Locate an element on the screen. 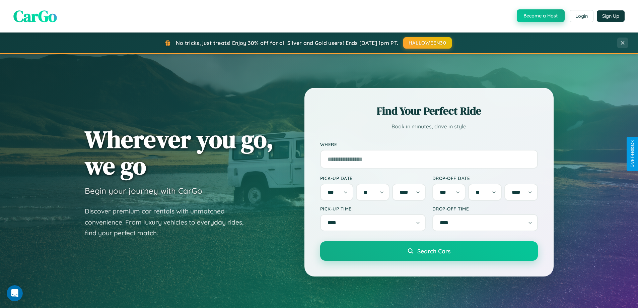 This screenshot has width=638, height=308. button: HALLOWEEN30 is located at coordinates (427, 43).